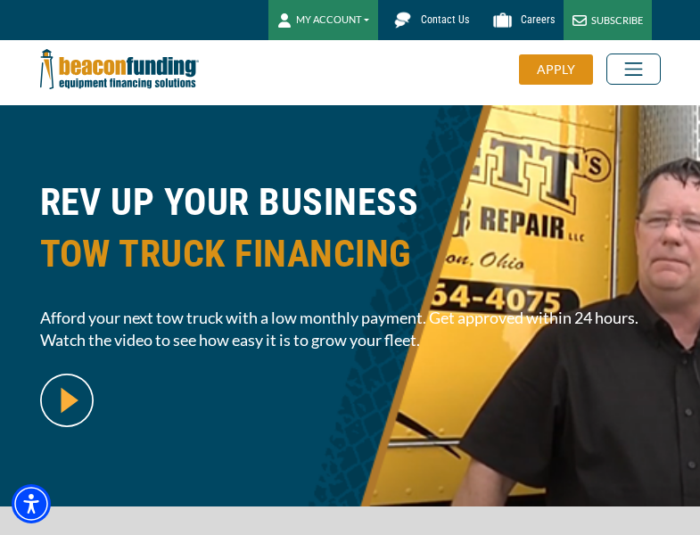  Describe the element at coordinates (502, 20) in the screenshot. I see `img: Beacon Funding Careers` at that location.